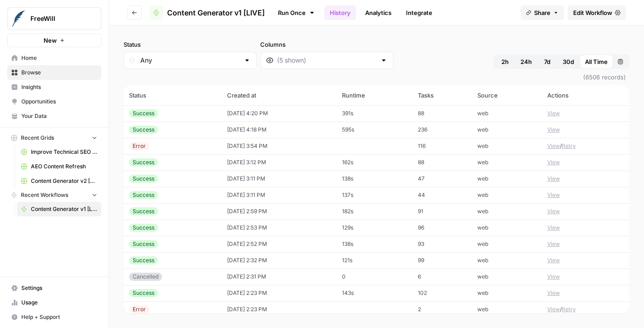  I want to click on td: 102, so click(442, 293).